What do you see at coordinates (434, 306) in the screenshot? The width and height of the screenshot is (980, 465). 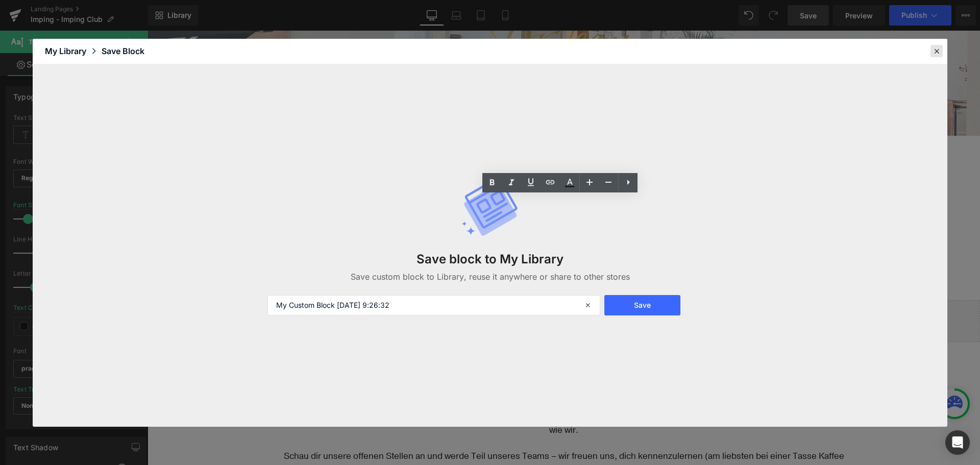 I see `input: Enter your custom Block name` at bounding box center [434, 306].